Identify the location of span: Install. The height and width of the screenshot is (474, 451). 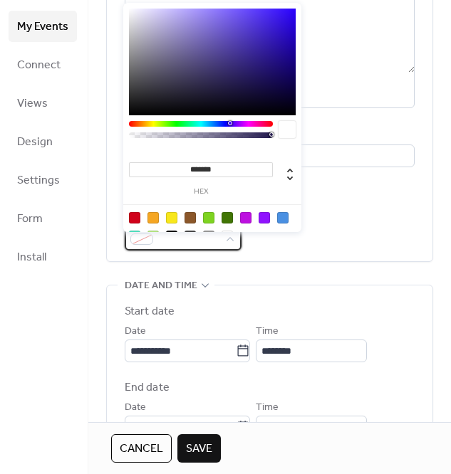
(31, 258).